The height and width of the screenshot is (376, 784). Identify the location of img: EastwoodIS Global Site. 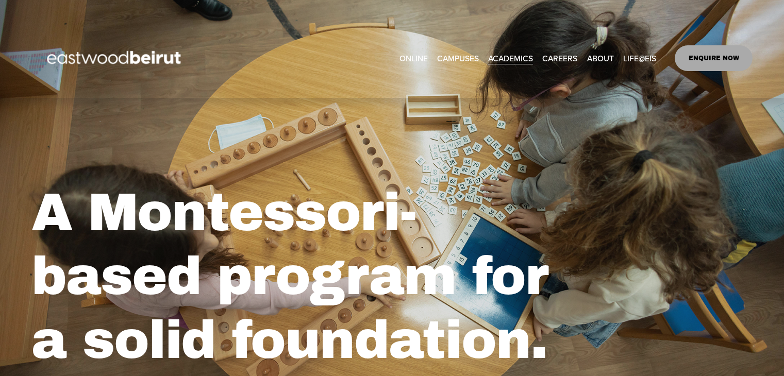
(115, 58).